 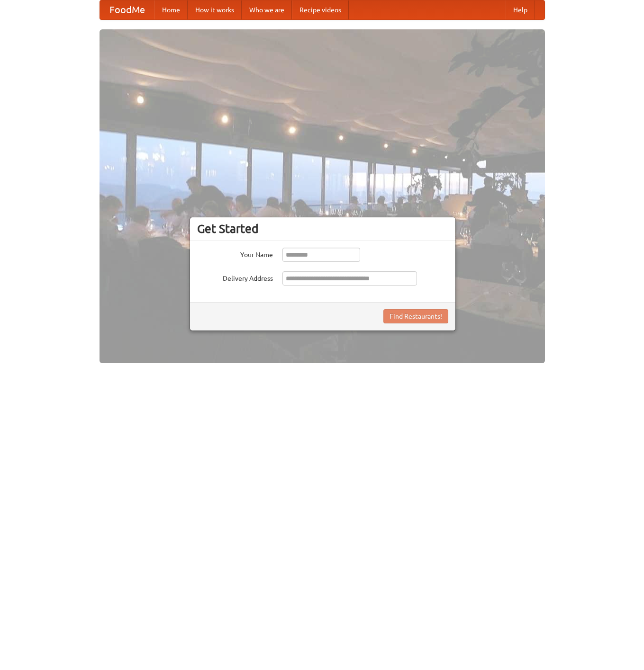 I want to click on a: Recipe videos, so click(x=320, y=10).